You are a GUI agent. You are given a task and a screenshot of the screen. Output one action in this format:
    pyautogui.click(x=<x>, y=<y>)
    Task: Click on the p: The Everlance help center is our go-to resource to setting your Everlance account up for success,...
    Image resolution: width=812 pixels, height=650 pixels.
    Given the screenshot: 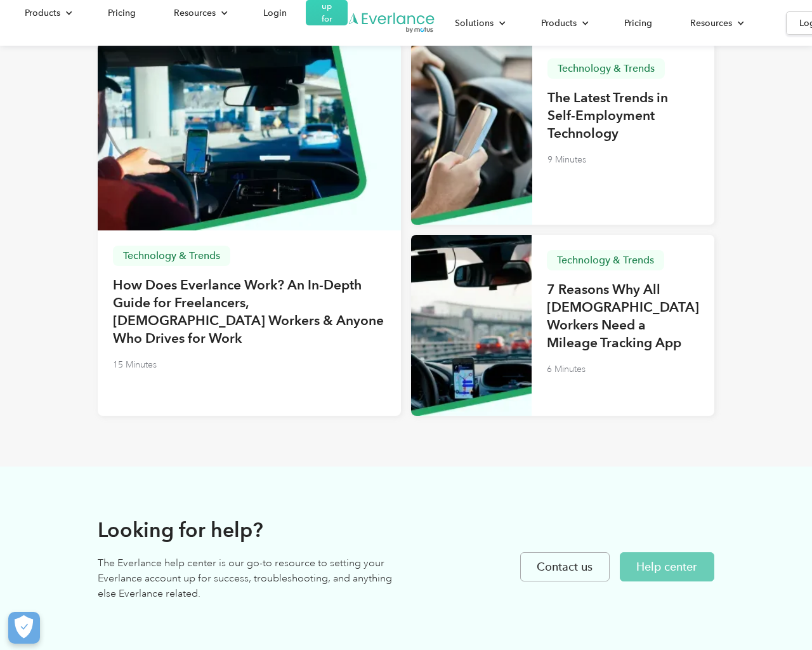 What is the action you would take?
    pyautogui.click(x=251, y=578)
    